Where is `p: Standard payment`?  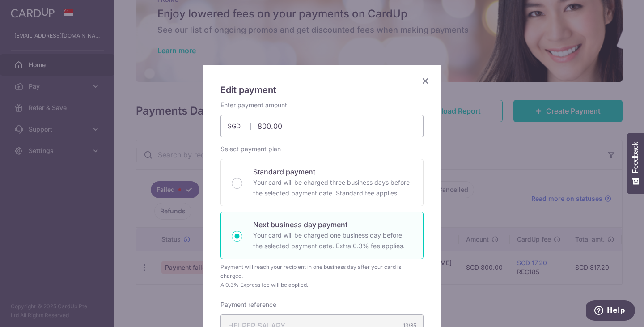
p: Standard payment is located at coordinates (333, 172).